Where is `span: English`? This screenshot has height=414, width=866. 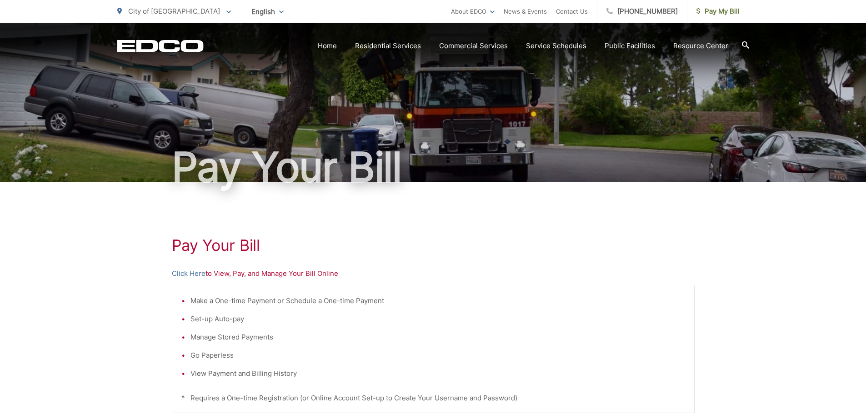 span: English is located at coordinates (267, 11).